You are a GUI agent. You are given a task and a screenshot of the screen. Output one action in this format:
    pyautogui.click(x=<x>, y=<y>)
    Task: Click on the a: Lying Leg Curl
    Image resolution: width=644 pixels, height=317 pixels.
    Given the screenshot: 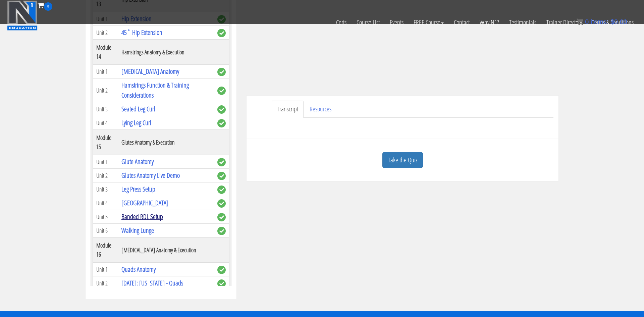 What is the action you would take?
    pyautogui.click(x=136, y=123)
    